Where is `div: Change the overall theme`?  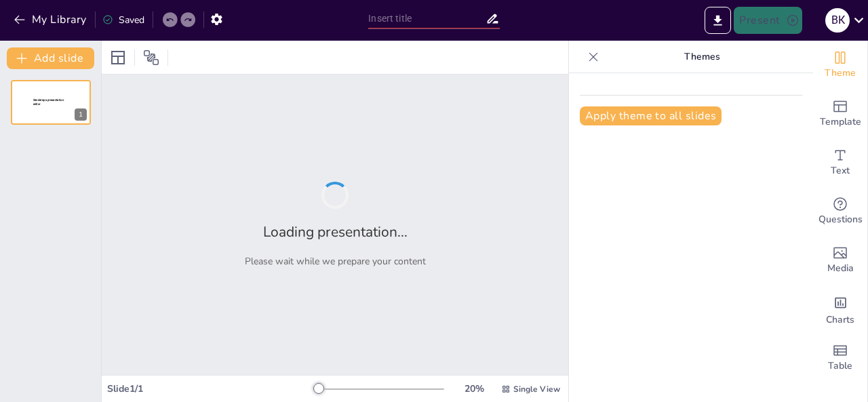 div: Change the overall theme is located at coordinates (841, 65).